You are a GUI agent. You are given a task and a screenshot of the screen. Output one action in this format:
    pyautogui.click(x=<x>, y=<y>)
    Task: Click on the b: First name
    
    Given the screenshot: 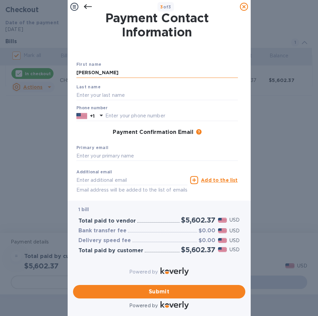 What is the action you would take?
    pyautogui.click(x=89, y=64)
    